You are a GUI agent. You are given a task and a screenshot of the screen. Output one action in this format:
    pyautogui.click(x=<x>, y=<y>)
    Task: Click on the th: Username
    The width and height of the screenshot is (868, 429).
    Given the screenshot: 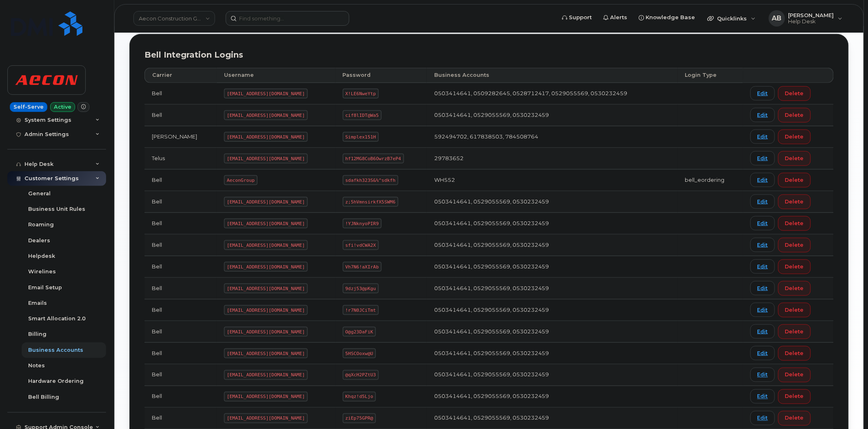 What is the action you would take?
    pyautogui.click(x=276, y=75)
    